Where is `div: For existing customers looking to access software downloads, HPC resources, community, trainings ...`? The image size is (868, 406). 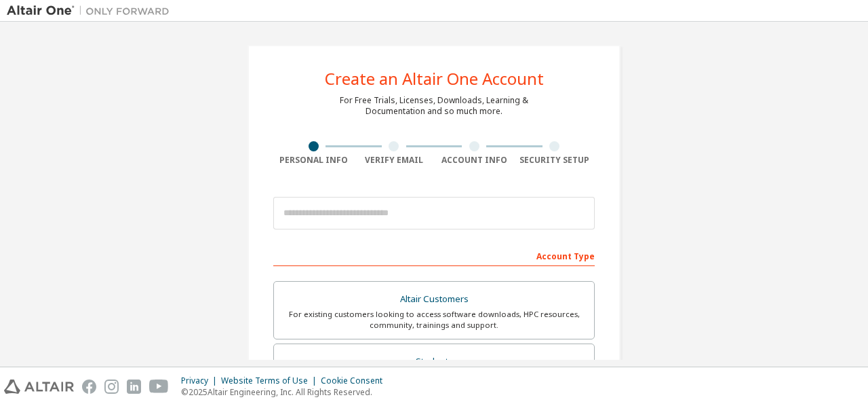
div: For existing customers looking to access software downloads, HPC resources, community, trainings ... is located at coordinates (434, 320).